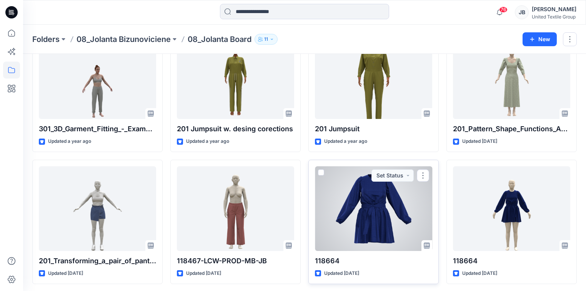 This screenshot has height=291, width=586. Describe the element at coordinates (97, 129) in the screenshot. I see `p: 301_3D_Garment_Fitting_-_Example_1_-_Garment` at that location.